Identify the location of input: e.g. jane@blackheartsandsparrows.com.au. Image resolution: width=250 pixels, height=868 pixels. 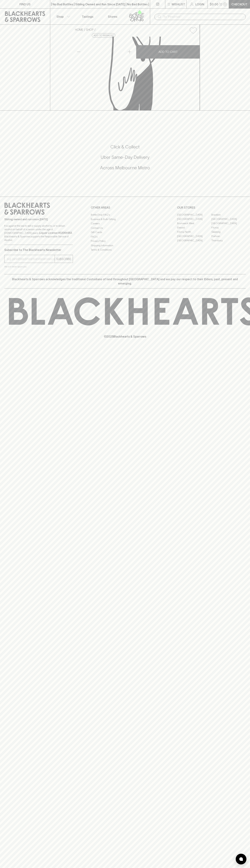
(31, 259).